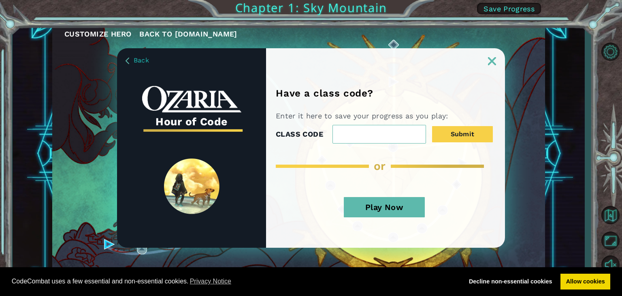 The image size is (622, 296). Describe the element at coordinates (384, 207) in the screenshot. I see `button: Play Now` at that location.